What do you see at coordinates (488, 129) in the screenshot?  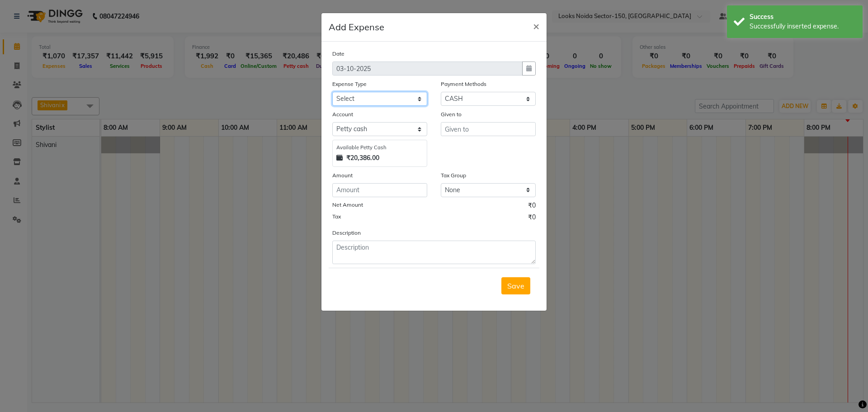 I see `input: Given to` at bounding box center [488, 129].